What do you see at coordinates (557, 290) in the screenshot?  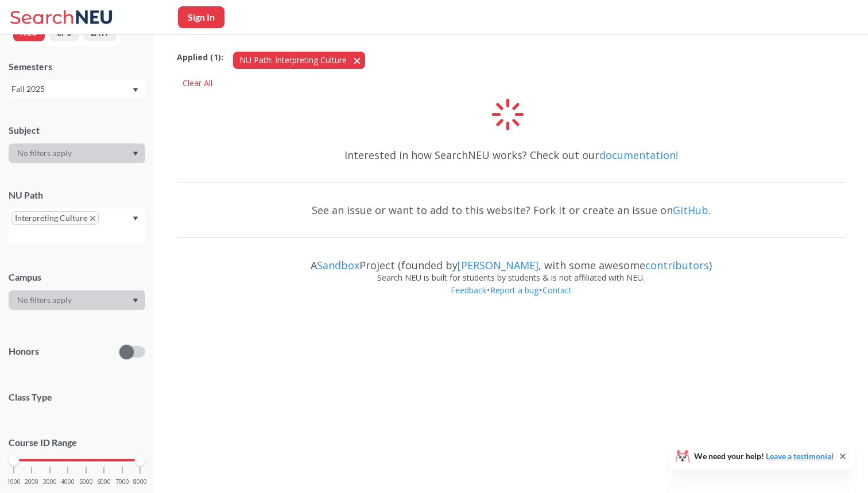 I see `a: Contact` at bounding box center [557, 290].